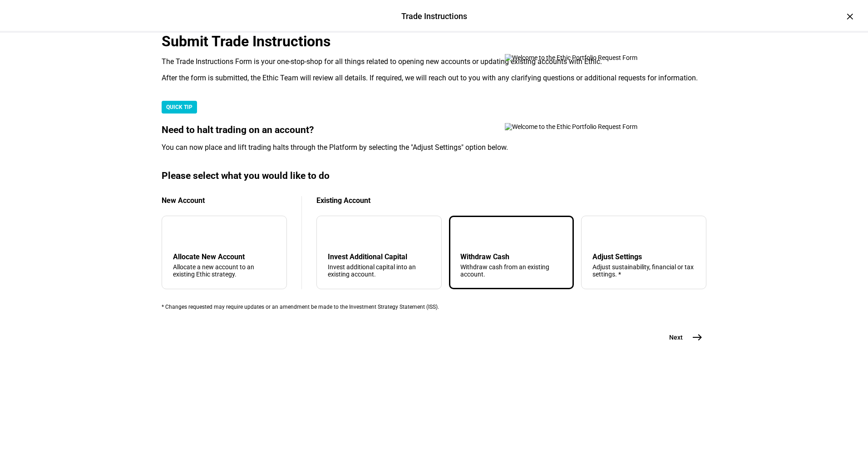 The width and height of the screenshot is (868, 474). I want to click on div: * Changes requested may require updates or an amendment be made to the Investment Strategy Statem..., so click(434, 307).